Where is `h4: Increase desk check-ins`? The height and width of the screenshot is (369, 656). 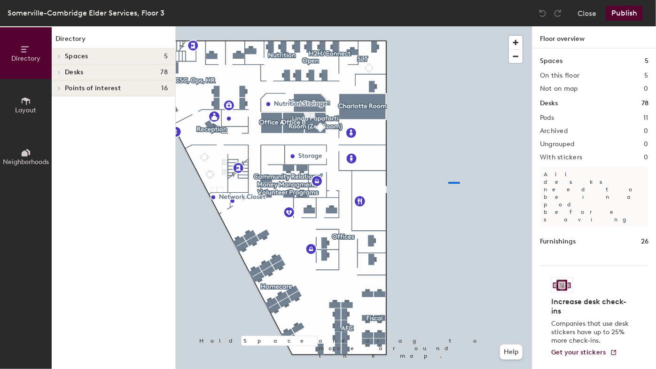 h4: Increase desk check-ins is located at coordinates (591, 306).